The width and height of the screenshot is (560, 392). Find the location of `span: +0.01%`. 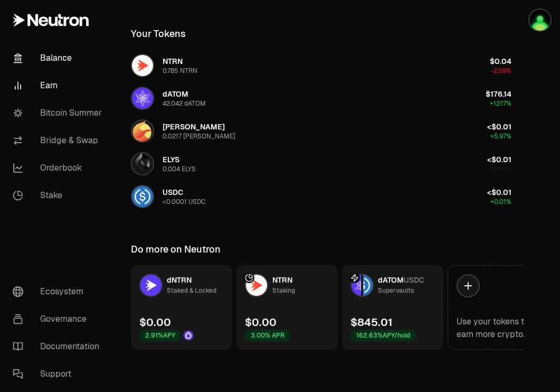

span: +0.01% is located at coordinates (501, 202).